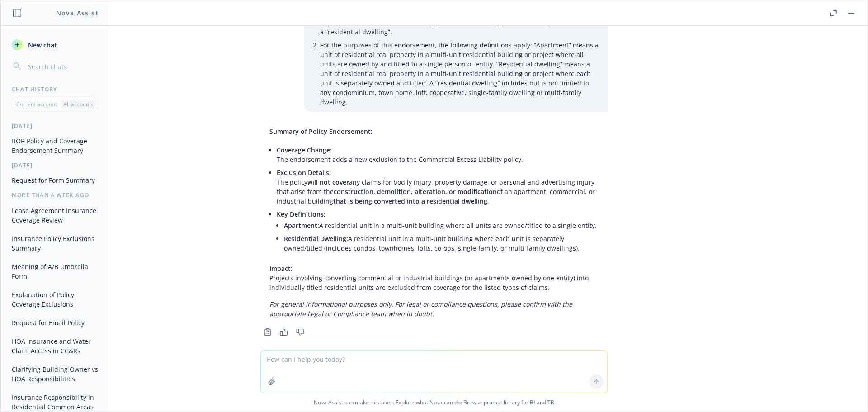  What do you see at coordinates (55, 323) in the screenshot?
I see `button: Request for Email Policy` at bounding box center [55, 323].